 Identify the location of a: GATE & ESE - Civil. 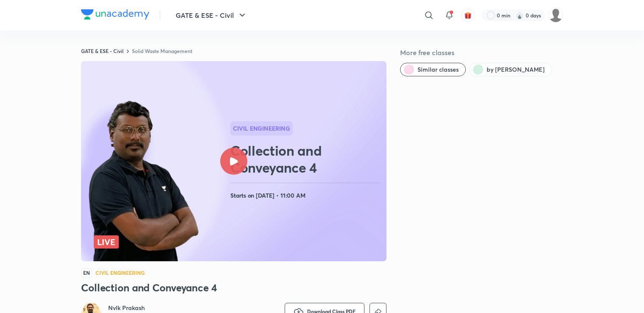
(102, 51).